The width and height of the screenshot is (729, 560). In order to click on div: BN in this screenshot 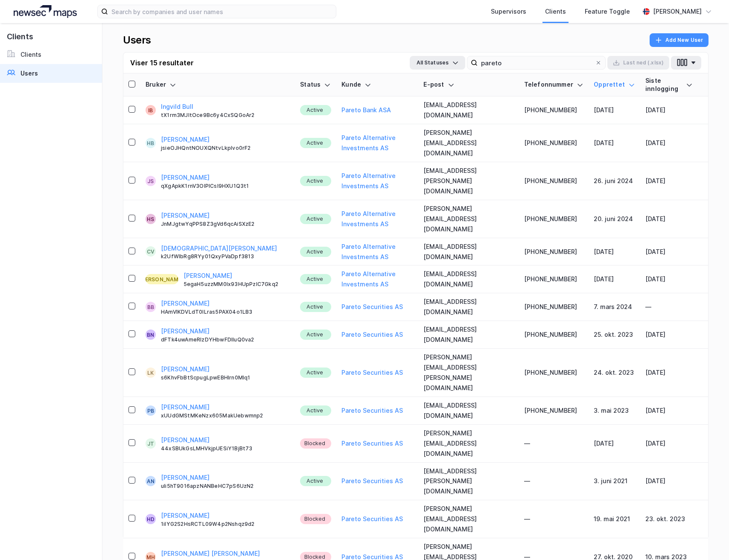, I will do `click(151, 335)`.